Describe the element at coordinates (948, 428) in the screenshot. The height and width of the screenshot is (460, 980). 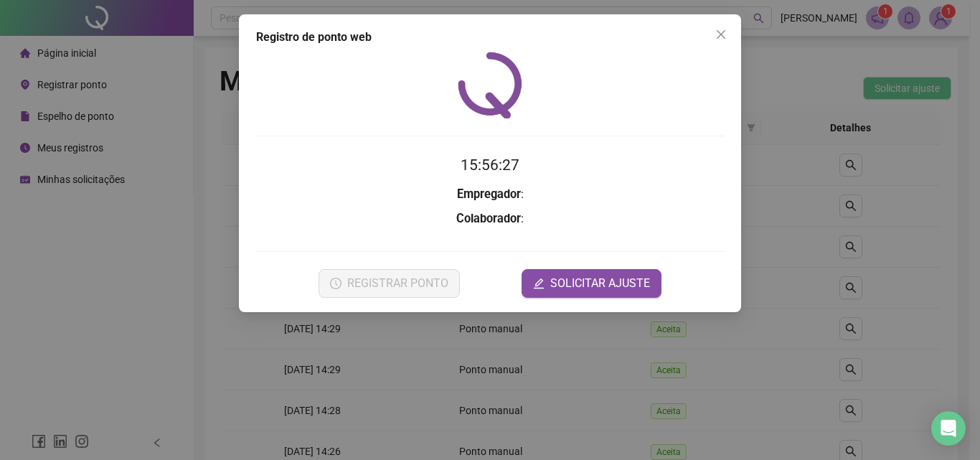
I see `div: Open Intercom Messenger` at that location.